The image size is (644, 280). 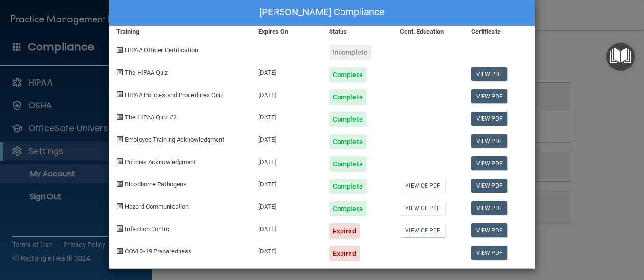 I want to click on div: Expires On, so click(x=286, y=32).